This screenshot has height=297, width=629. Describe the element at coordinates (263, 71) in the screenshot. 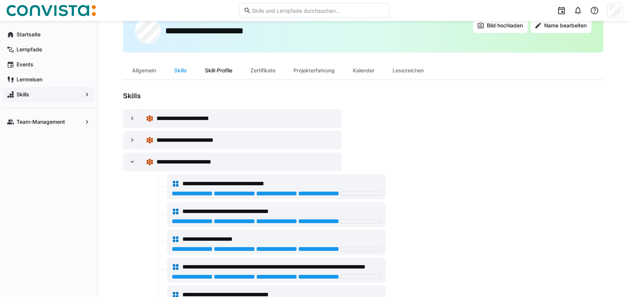

I see `div: Zertifikate` at that location.